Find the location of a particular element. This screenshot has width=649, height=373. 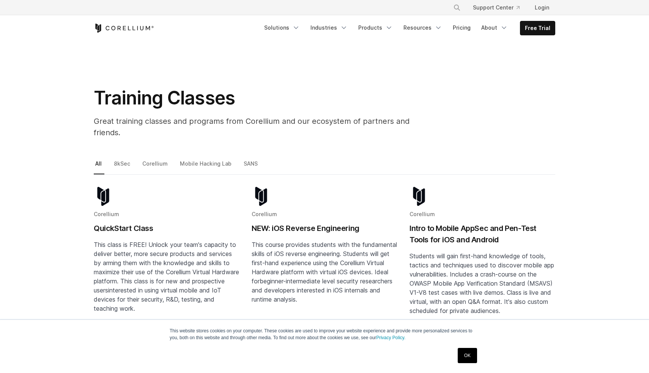

a: 8kSec is located at coordinates (123, 167).